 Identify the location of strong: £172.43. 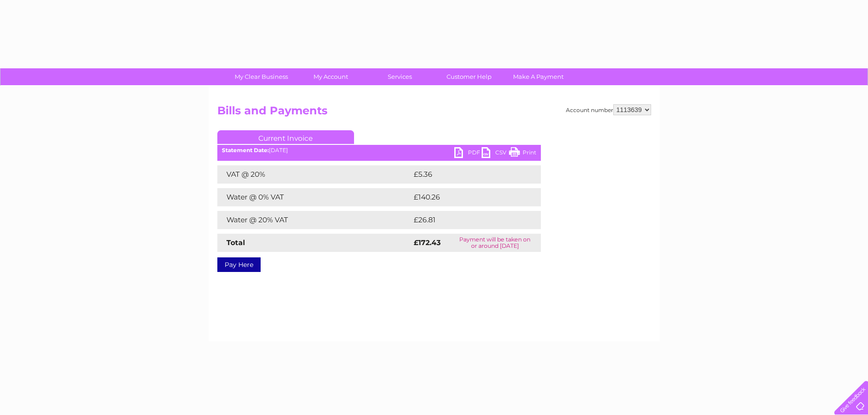
(427, 242).